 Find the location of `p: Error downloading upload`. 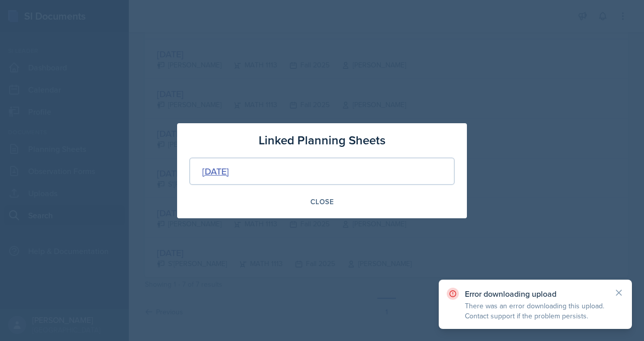

p: Error downloading upload is located at coordinates (535, 294).